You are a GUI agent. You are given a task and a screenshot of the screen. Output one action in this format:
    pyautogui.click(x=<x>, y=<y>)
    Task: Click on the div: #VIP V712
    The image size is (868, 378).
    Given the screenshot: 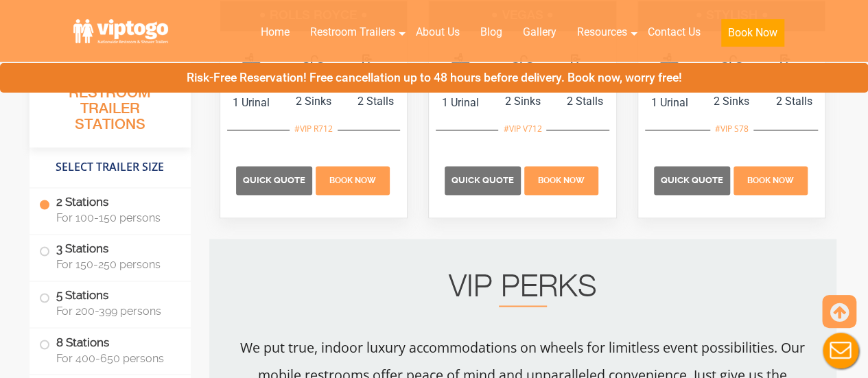 What is the action you would take?
    pyautogui.click(x=523, y=129)
    